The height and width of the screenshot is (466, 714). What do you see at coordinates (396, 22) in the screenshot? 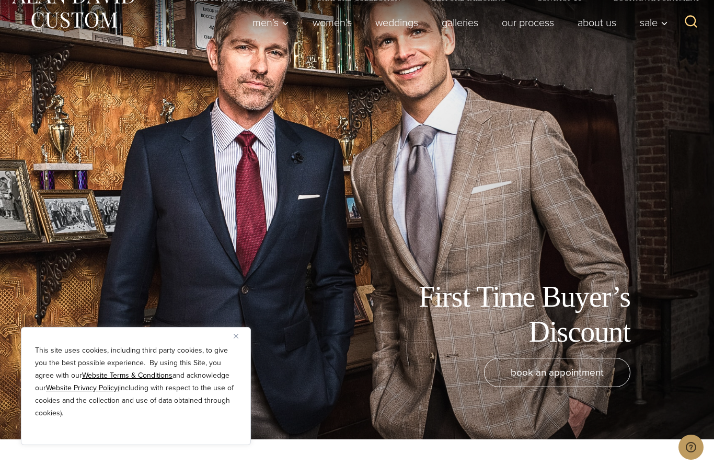
I see `a: weddings` at bounding box center [396, 22].